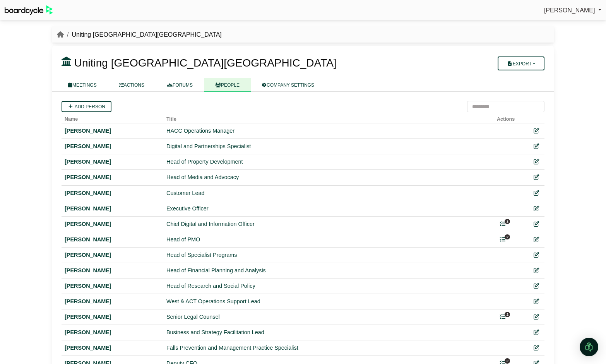 This screenshot has width=606, height=364. What do you see at coordinates (112, 117) in the screenshot?
I see `th: Name` at bounding box center [112, 117].